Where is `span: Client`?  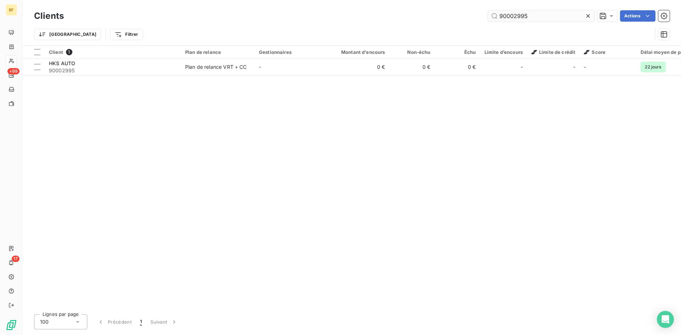 span: Client is located at coordinates (56, 52).